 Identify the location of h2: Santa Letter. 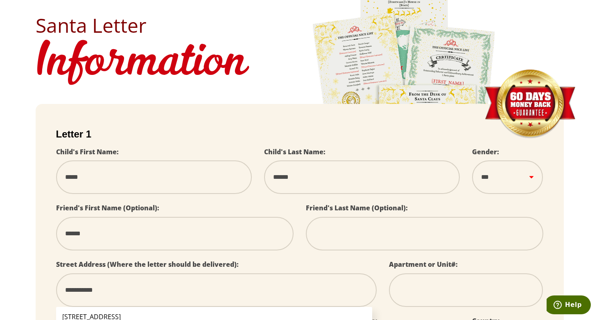
(300, 25).